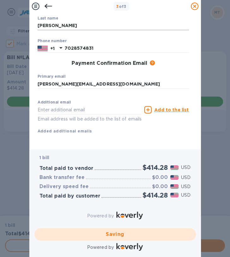 This screenshot has height=257, width=230. I want to click on h3: Bank transfer fee, so click(62, 178).